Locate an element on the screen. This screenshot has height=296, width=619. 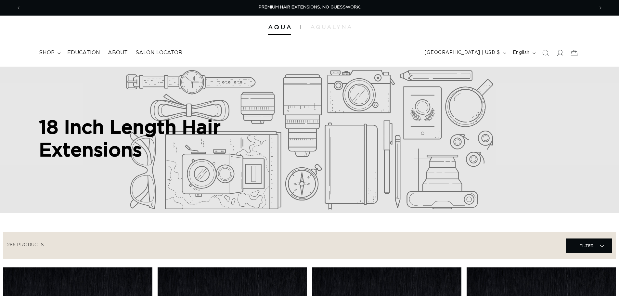
h2: 18 Inch Length Hair Extensions is located at coordinates (163, 138).